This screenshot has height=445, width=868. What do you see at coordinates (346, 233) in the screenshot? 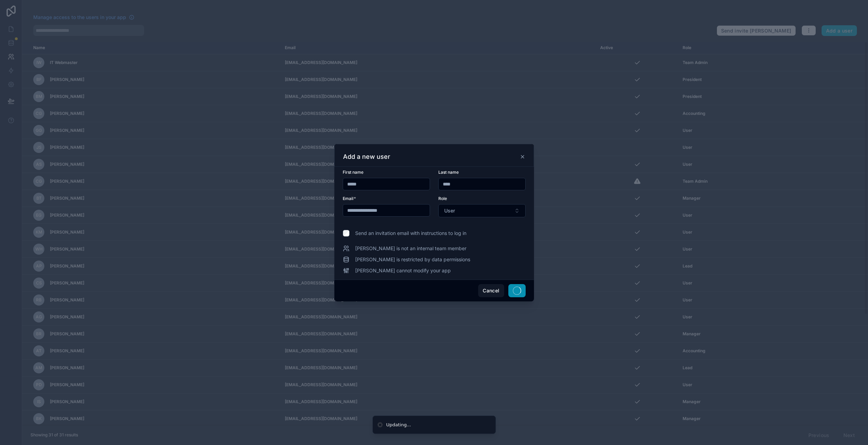
I see `input: Send an invitation email with instructions to log in` at bounding box center [346, 233].